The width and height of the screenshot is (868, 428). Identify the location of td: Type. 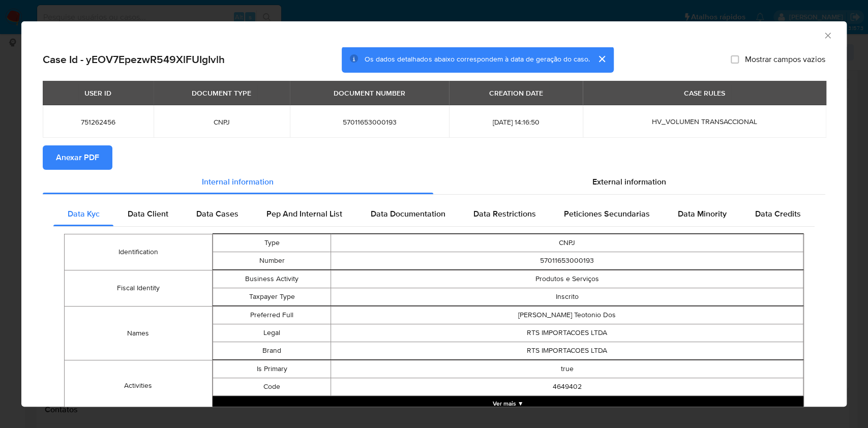
(272, 243).